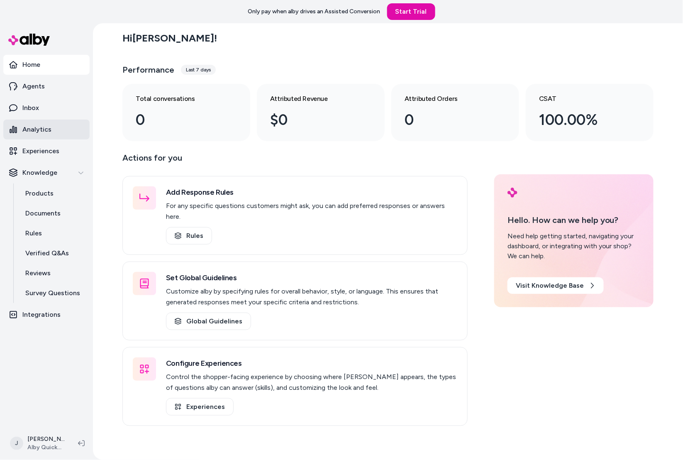 This screenshot has width=683, height=460. I want to click on a: CSAT 100.00%, so click(590, 112).